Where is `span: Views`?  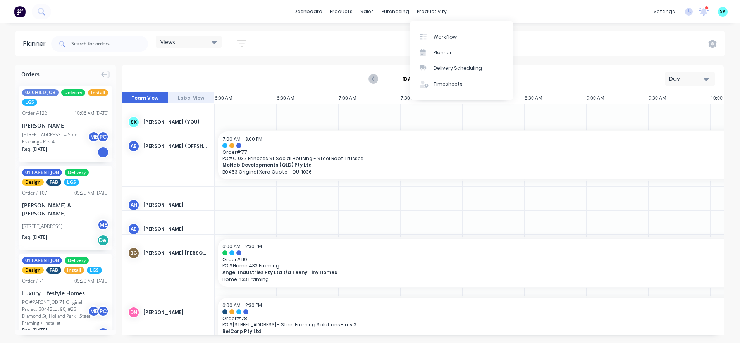
span: Views is located at coordinates (168, 42).